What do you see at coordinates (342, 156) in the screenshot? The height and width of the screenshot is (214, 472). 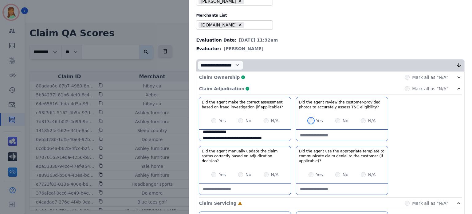 I see `h3: Did the agent use the appropriate template to communicate claim denial to the customer (if applic...` at bounding box center [342, 156].